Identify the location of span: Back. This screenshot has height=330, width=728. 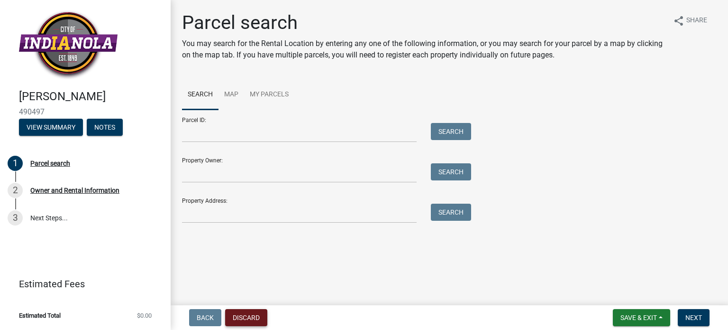
(205, 317).